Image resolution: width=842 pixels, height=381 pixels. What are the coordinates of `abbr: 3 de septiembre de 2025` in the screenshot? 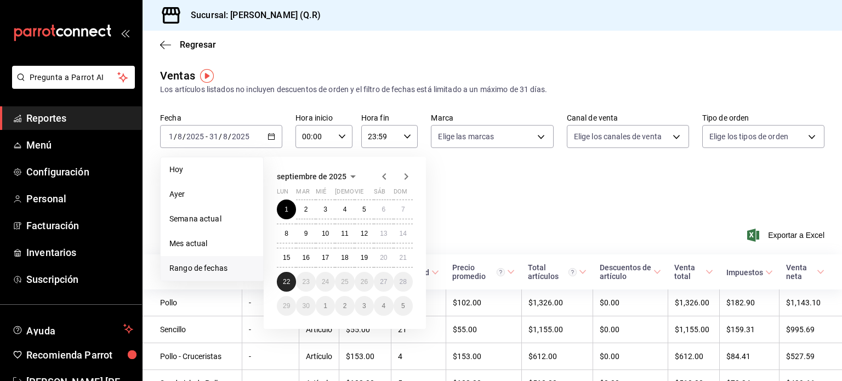 It's located at (325, 209).